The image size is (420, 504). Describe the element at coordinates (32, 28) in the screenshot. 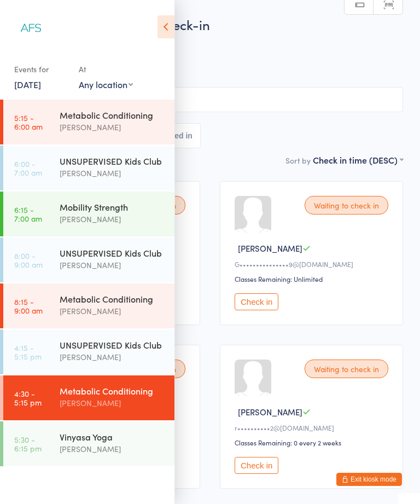

I see `img: Align Fitness Studio` at that location.